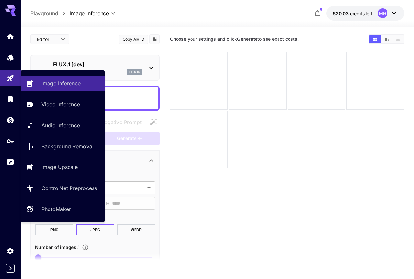 This screenshot has height=279, width=414. I want to click on span: Choose your settings and click to see exact costs., so click(234, 39).